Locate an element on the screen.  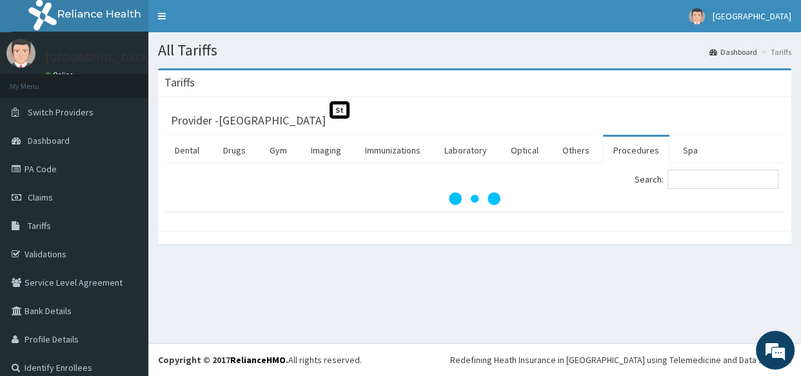
a: Dashboard is located at coordinates (733, 52).